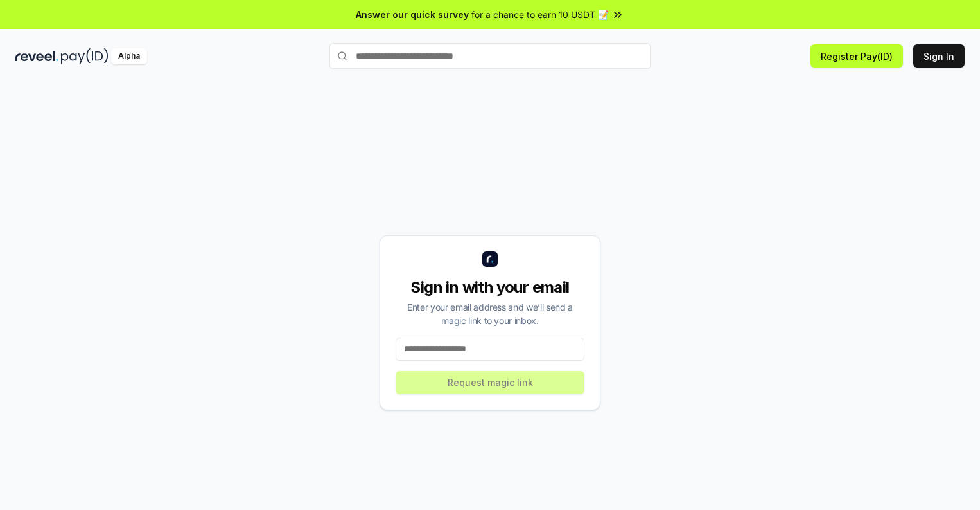 Image resolution: width=980 pixels, height=510 pixels. I want to click on img: logo_small, so click(490, 259).